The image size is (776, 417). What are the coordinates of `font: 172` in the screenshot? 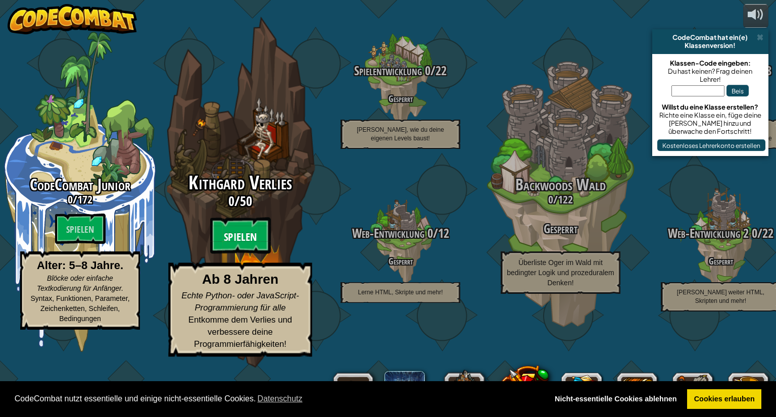 It's located at (85, 200).